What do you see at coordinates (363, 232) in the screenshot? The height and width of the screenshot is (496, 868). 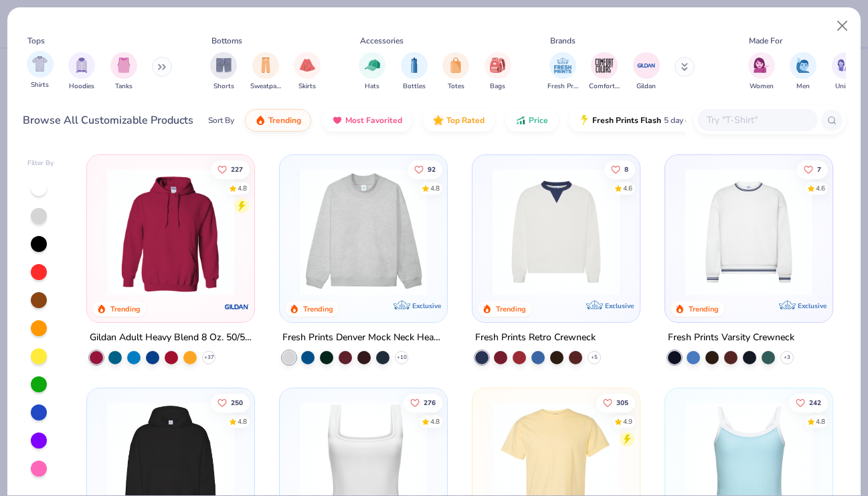 I see `img: f5d85501-0dbb-4ee4-b115-c08fa3845d83` at bounding box center [363, 232].